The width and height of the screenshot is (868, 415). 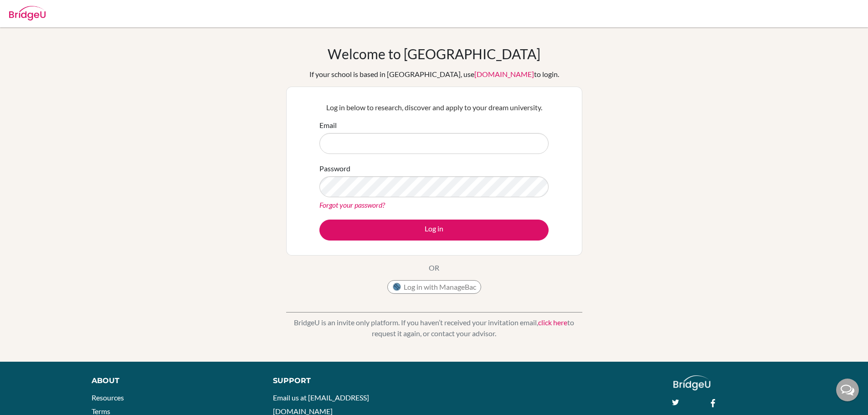 What do you see at coordinates (691, 382) in the screenshot?
I see `img: logo_white@2x-f4f0deed5e89b7ecb1c2cc34c3e3d731f90f0f143d5ea2071677605dd97b5244.png` at bounding box center [691, 382].